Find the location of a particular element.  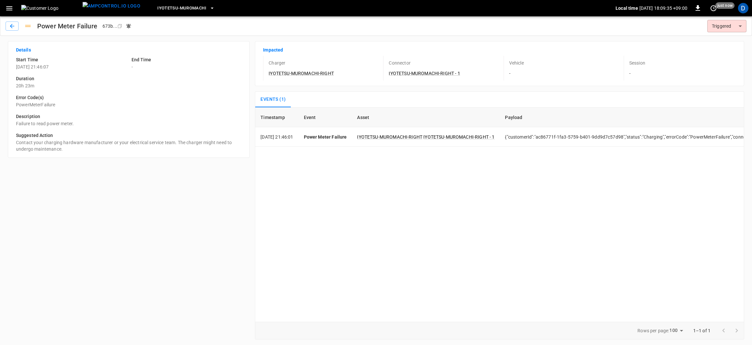

div: Notifications sent is located at coordinates (129, 26).